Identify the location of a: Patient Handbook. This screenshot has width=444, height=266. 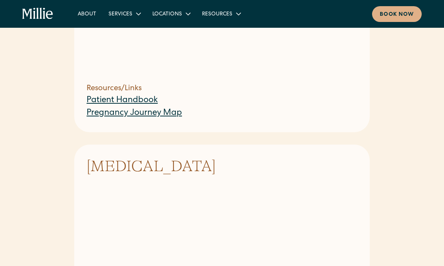
(122, 100).